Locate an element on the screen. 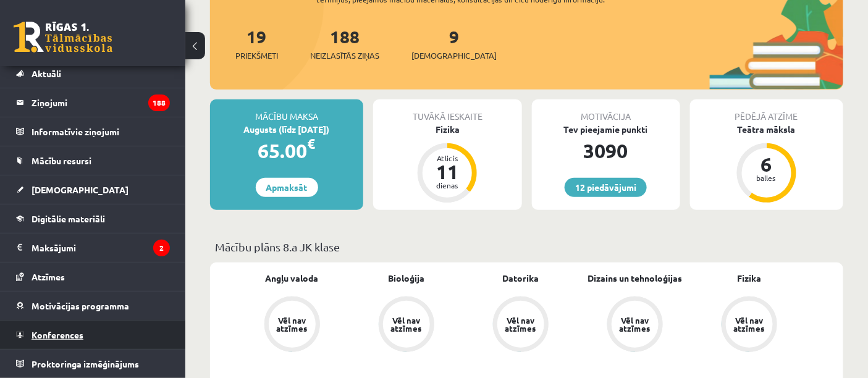  div: Pēdējā atzīme is located at coordinates (766, 111).